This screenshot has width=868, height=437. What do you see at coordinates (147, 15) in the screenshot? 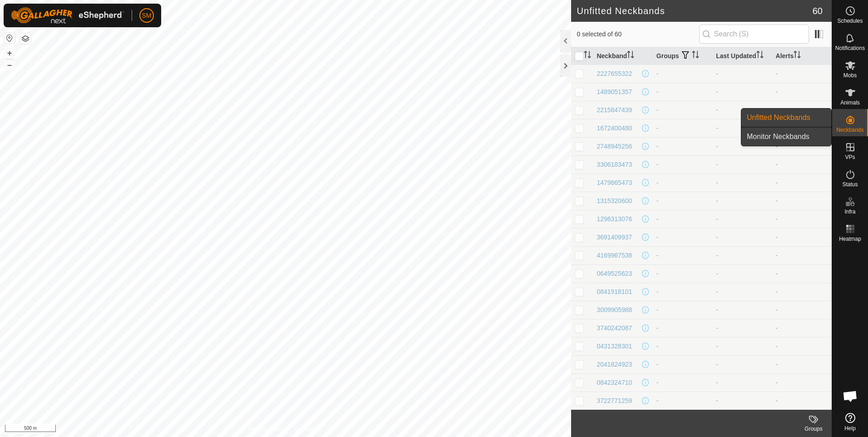
I see `span: SM` at bounding box center [147, 15].